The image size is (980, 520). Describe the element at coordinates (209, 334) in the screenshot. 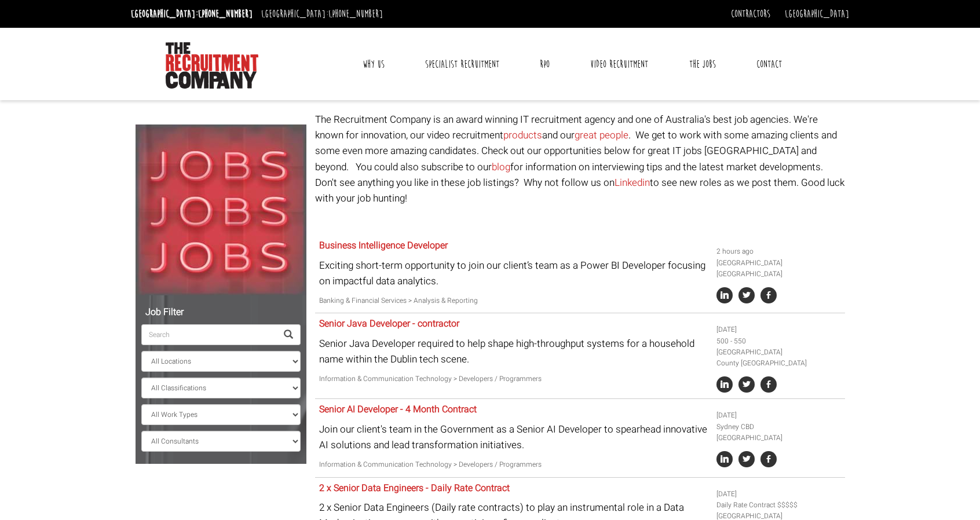

I see `input: Search` at that location.